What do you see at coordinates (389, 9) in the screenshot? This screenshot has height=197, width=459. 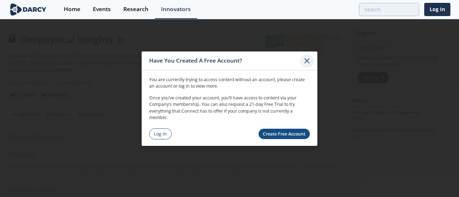 I see `input: Advanced Search` at bounding box center [389, 9].